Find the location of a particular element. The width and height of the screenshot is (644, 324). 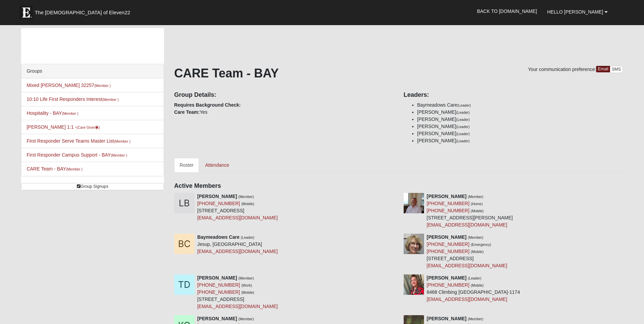

a: Attendance is located at coordinates (217, 165).